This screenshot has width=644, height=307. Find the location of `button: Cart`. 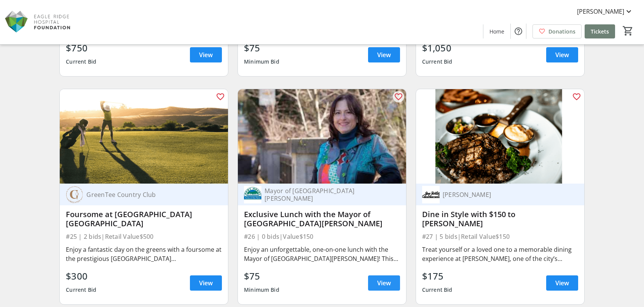

button: Cart is located at coordinates (628, 31).